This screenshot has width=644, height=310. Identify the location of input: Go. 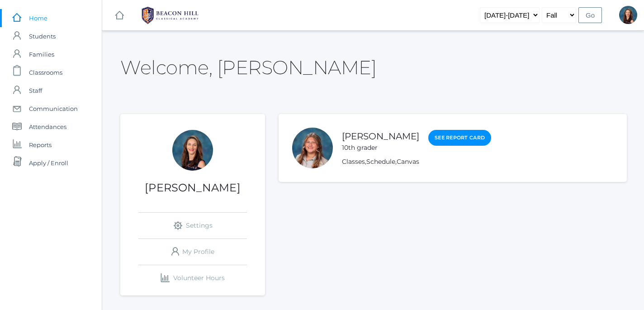
(590, 15).